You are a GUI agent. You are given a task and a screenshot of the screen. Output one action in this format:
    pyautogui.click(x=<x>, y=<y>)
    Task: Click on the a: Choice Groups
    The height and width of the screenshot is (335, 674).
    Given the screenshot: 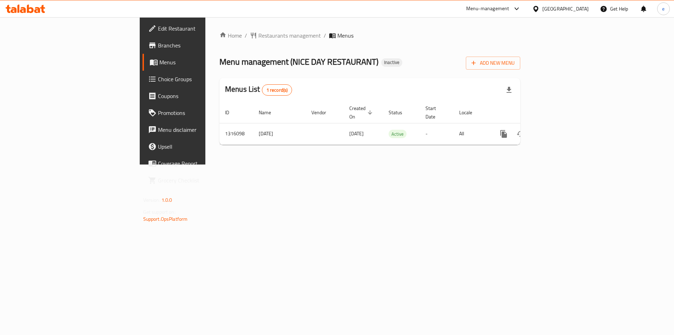 What is the action you would take?
    pyautogui.click(x=197, y=79)
    